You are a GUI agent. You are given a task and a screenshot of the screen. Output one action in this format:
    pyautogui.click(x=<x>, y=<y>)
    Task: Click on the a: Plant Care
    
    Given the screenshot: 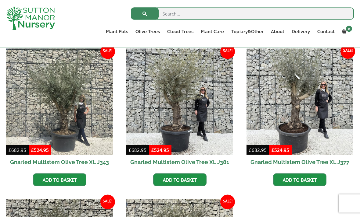 What is the action you would take?
    pyautogui.click(x=212, y=32)
    